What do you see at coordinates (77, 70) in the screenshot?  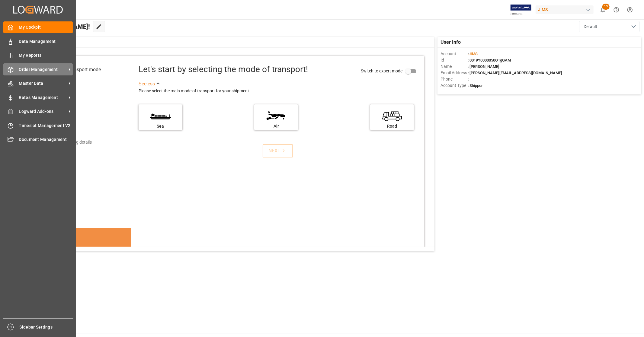 I see `div: Select transport mode` at bounding box center [77, 70].